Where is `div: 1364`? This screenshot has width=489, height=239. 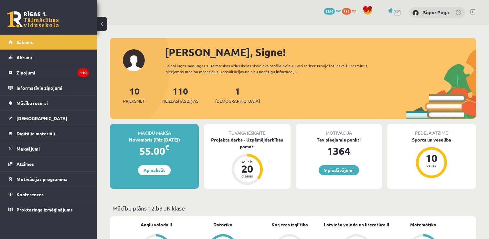 div: 1364 is located at coordinates (339, 151).